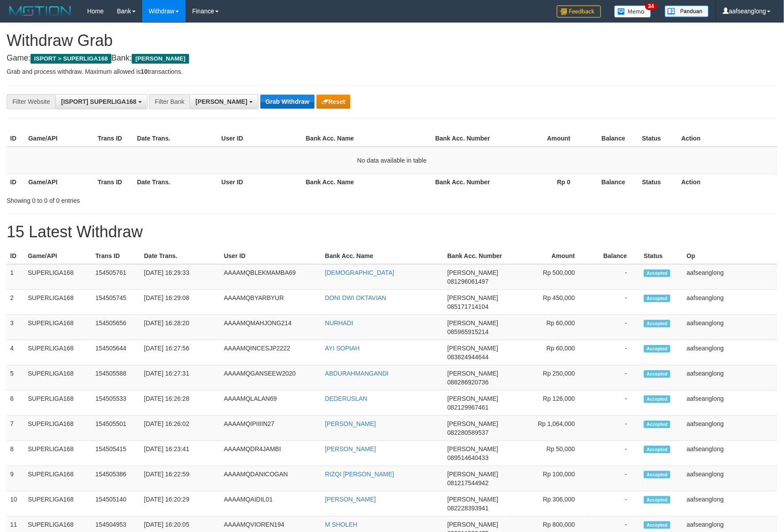  I want to click on td: AAAAMQINCESJP2222, so click(271, 353).